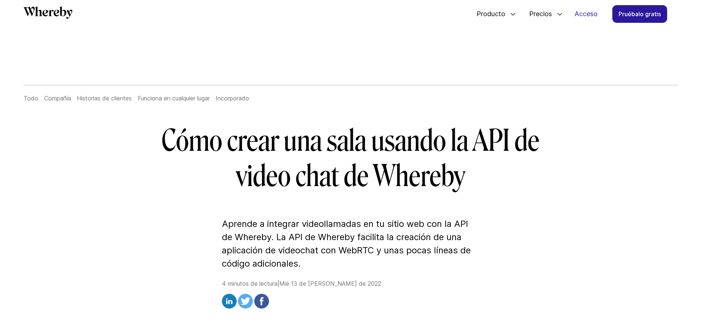 This screenshot has width=701, height=335. What do you see at coordinates (174, 98) in the screenshot?
I see `font: Funciona en cualquier lugar` at bounding box center [174, 98].